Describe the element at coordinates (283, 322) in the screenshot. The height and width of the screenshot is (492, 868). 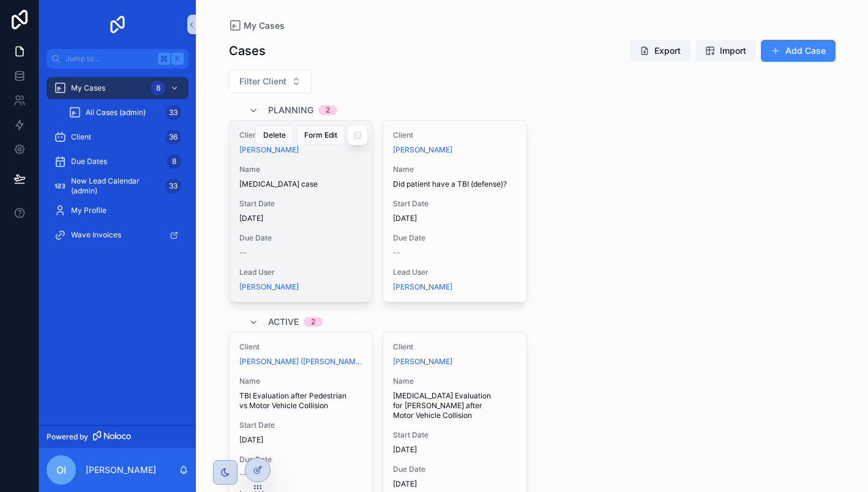
I see `span: Active` at that location.